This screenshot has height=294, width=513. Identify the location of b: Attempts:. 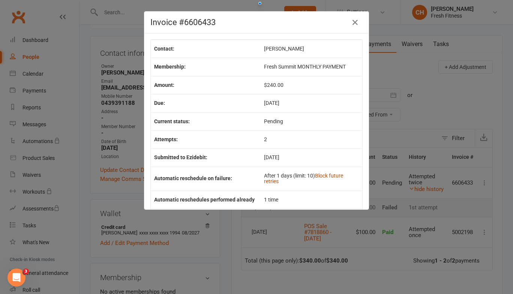
(166, 139).